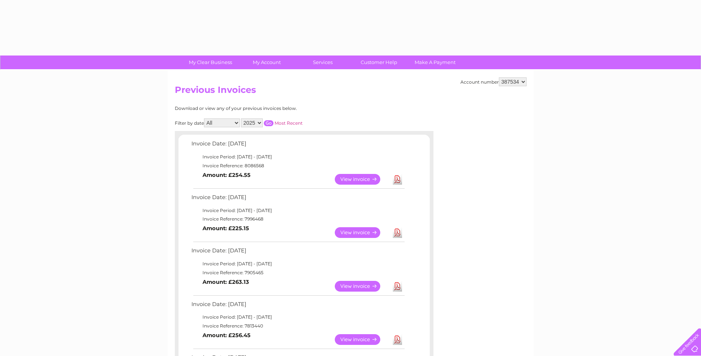 The height and width of the screenshot is (356, 701). Describe the element at coordinates (298, 166) in the screenshot. I see `td: Invoice Reference: 8086568` at that location.